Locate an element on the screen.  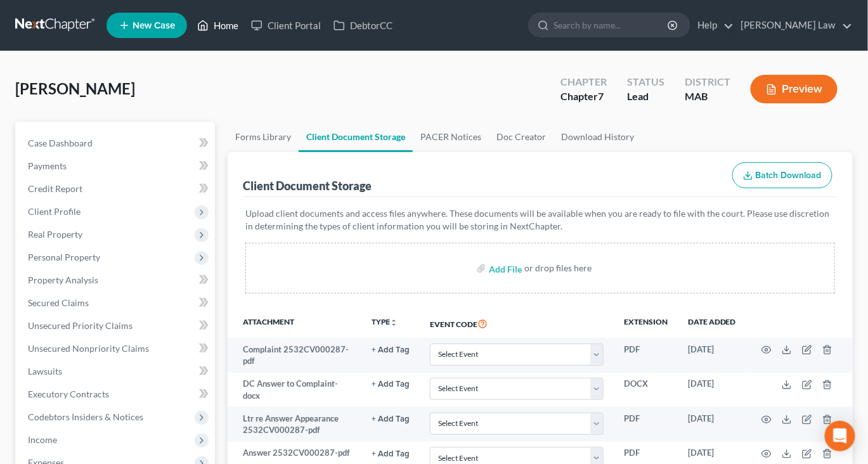
td: Ltr re Answer Appearance 2532CV000287-pdf is located at coordinates (294, 424).